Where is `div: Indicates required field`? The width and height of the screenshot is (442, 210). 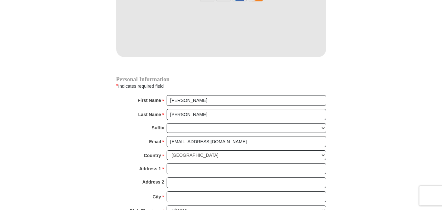 div: Indicates required field is located at coordinates (221, 86).